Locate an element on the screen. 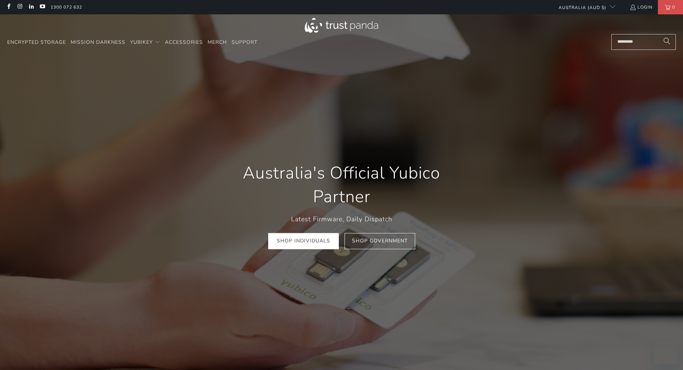  a: Accessories is located at coordinates (184, 42).